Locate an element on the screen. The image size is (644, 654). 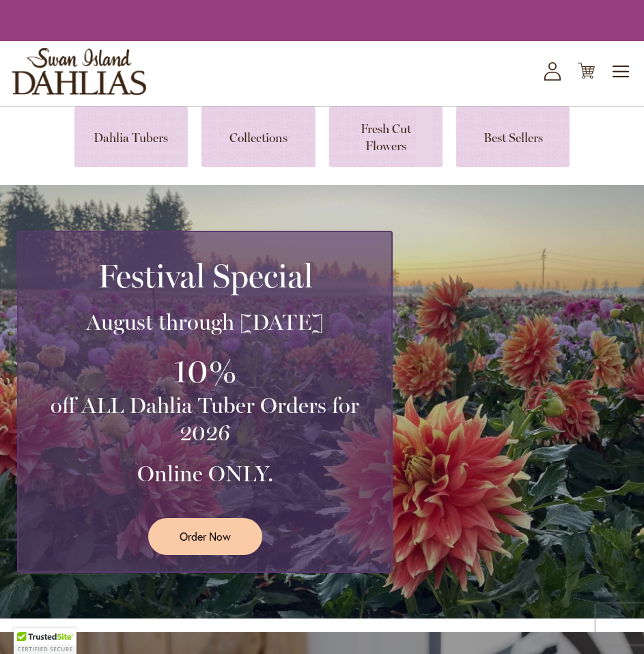
h3: off ALL Dahlia Tuber Orders for 2026 is located at coordinates (205, 419).